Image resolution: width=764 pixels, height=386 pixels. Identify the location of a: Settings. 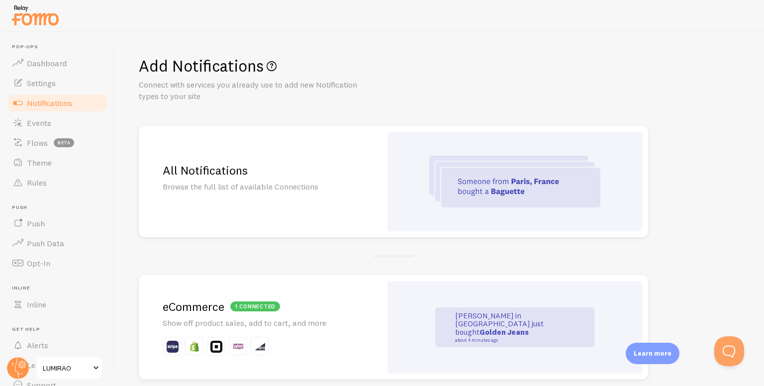
(57, 83).